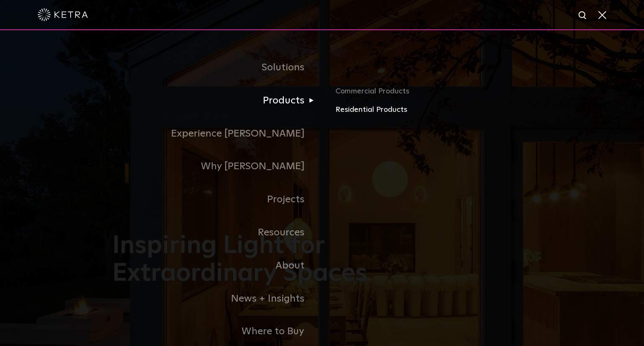 The image size is (644, 346). I want to click on a: Resources, so click(217, 232).